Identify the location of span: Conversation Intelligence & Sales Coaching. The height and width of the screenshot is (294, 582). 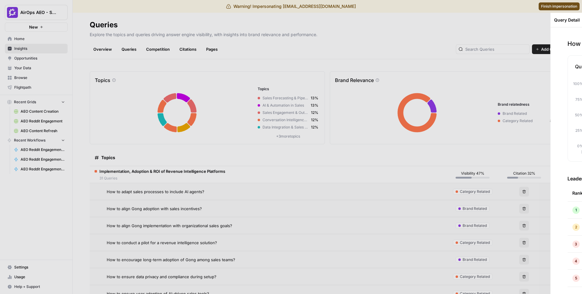
(286, 120).